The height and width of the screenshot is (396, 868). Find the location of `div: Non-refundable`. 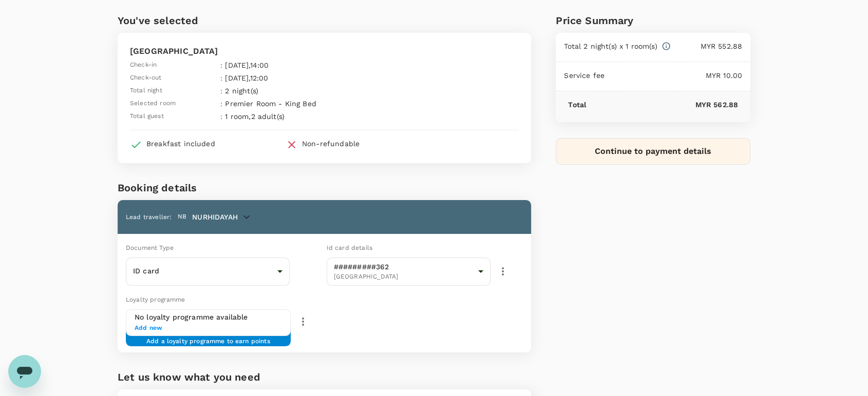

div: Non-refundable is located at coordinates (331, 144).